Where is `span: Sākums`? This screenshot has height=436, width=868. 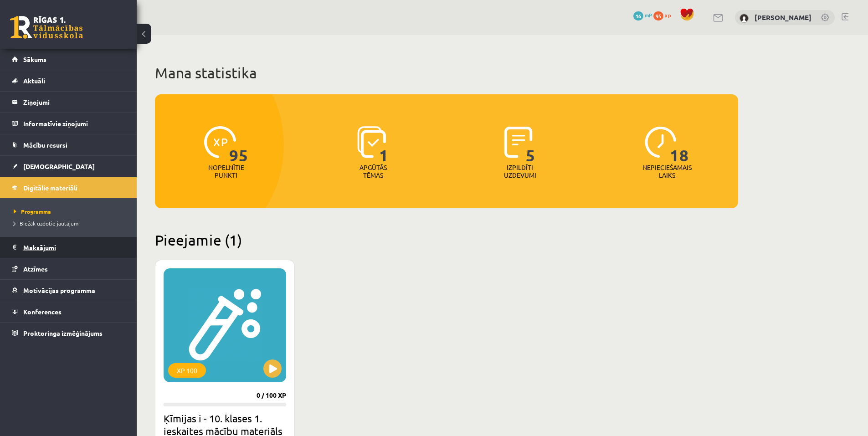
span: Sākums is located at coordinates (34, 60).